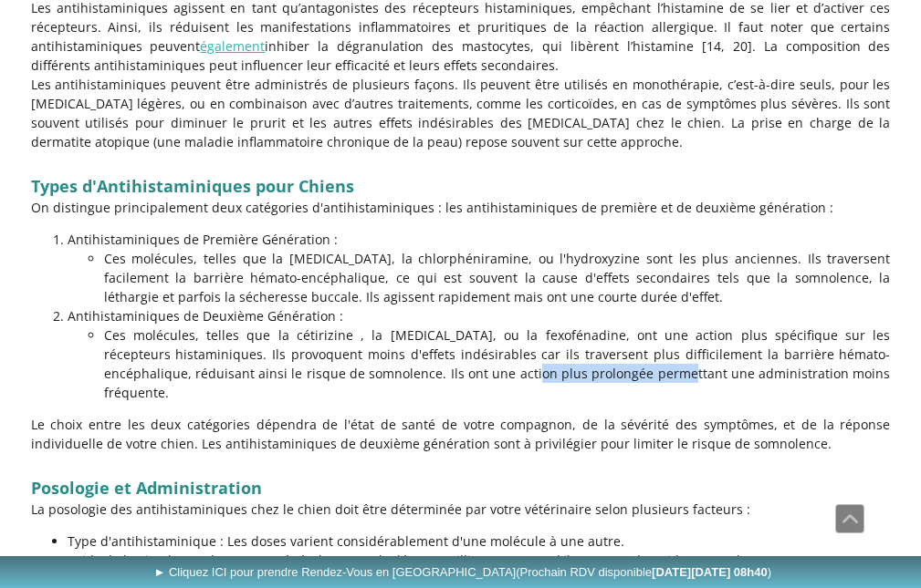 This screenshot has width=921, height=588. I want to click on p: La posologie des antihistaminiques chez le chien doit être déterminée par votre vétérinaire selon..., so click(461, 509).